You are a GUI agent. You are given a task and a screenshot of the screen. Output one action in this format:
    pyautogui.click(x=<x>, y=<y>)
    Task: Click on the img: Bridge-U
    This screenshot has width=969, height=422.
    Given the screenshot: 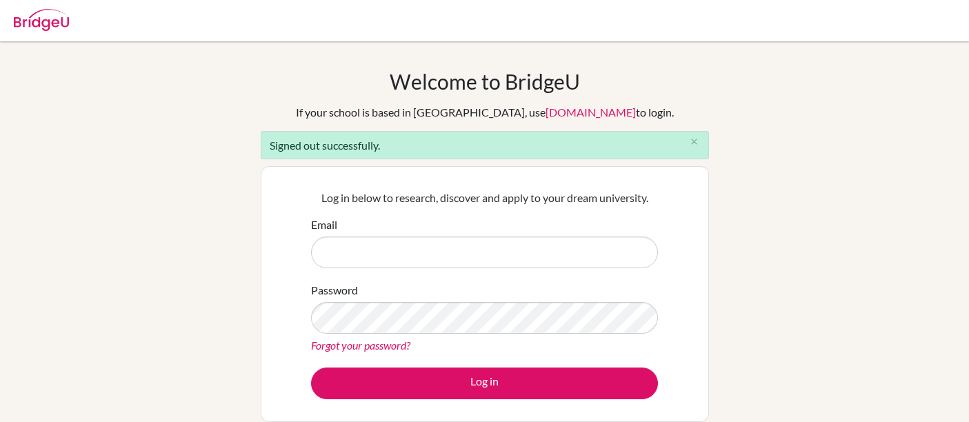 What is the action you would take?
    pyautogui.click(x=41, y=20)
    